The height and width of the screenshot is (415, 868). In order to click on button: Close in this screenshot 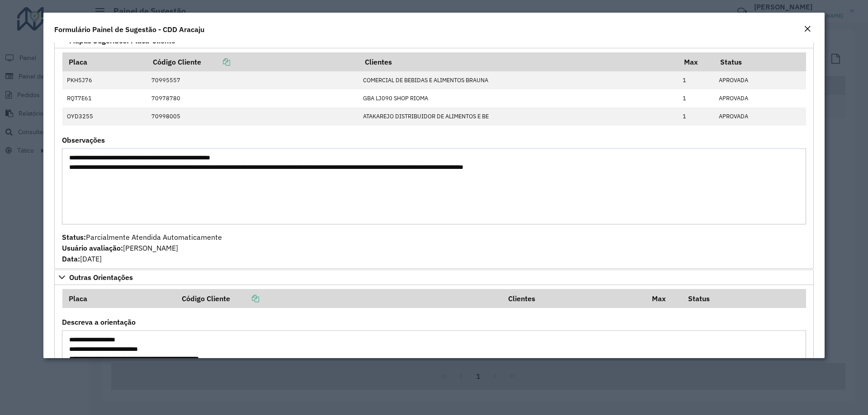, I will do `click(807, 29)`.